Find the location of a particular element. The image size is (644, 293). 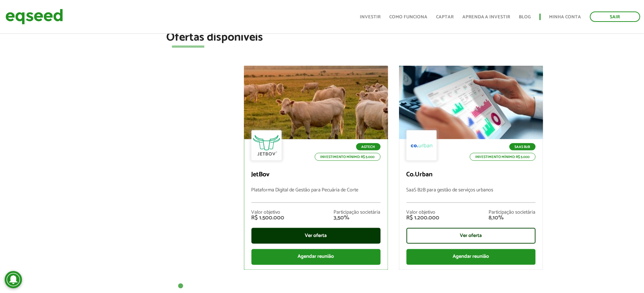

div: R$ 1.200.000 is located at coordinates (423, 218).